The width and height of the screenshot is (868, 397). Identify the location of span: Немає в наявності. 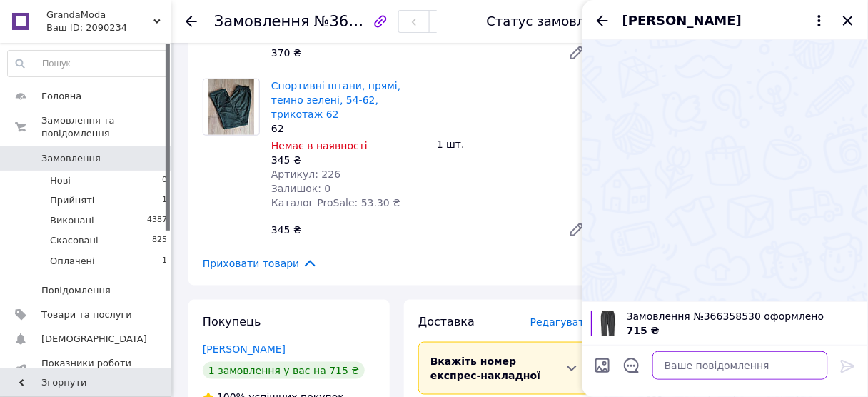
(319, 146).